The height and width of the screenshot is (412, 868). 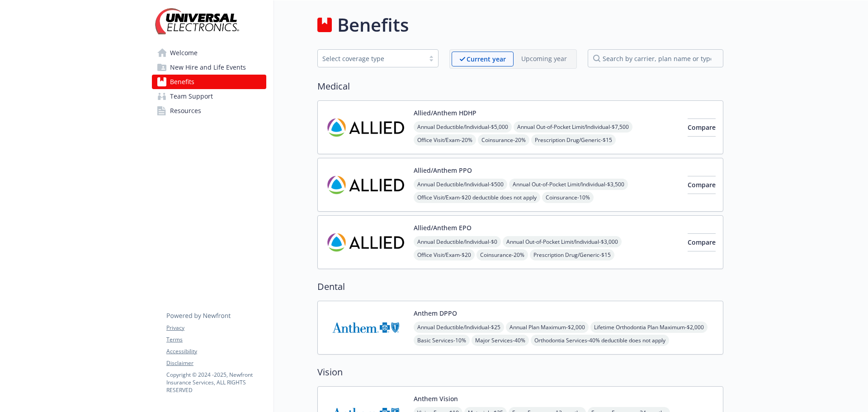 What do you see at coordinates (547, 327) in the screenshot?
I see `span: Annual Plan Maximum - $2,000` at bounding box center [547, 327].